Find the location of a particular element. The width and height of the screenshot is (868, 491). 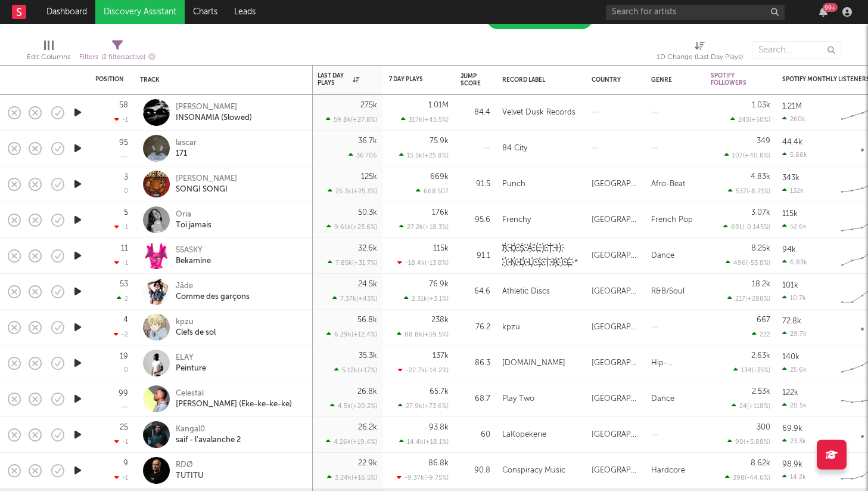

div: 91.1 is located at coordinates (475, 256).